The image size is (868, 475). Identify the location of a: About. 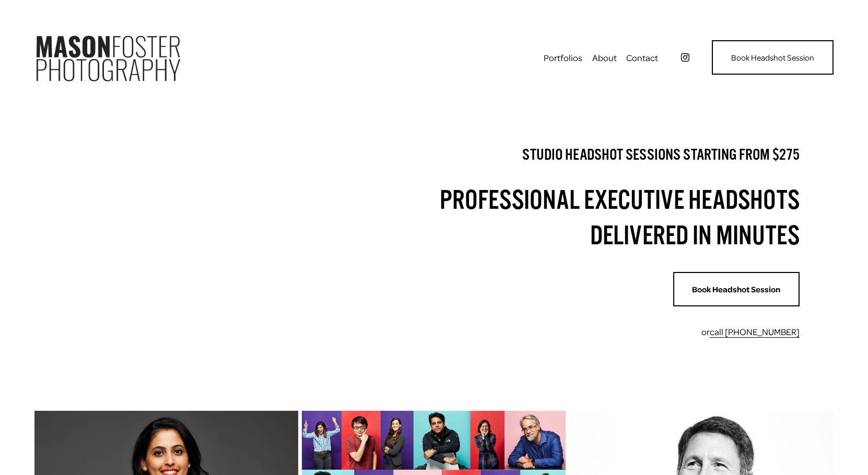
(604, 57).